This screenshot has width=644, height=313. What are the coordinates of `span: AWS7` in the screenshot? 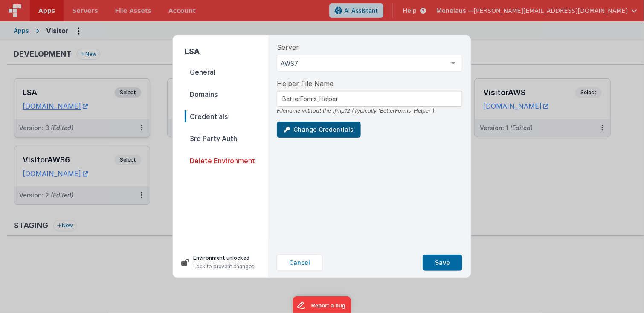 It's located at (362, 63).